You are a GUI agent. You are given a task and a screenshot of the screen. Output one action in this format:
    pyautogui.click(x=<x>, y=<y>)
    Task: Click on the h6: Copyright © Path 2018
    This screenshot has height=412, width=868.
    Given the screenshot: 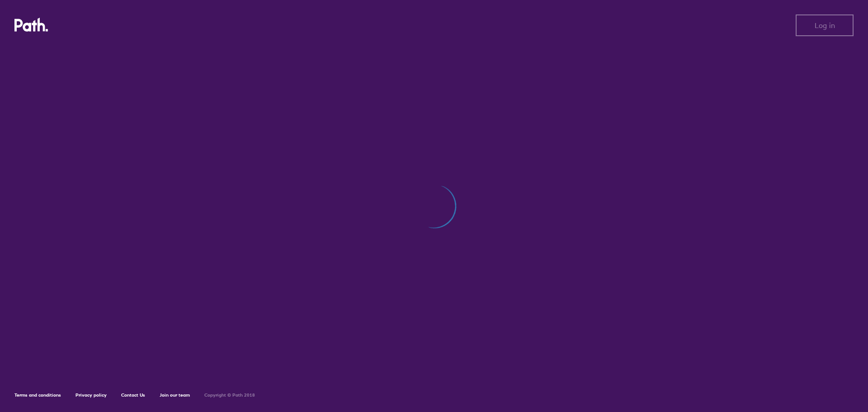 What is the action you would take?
    pyautogui.click(x=229, y=395)
    